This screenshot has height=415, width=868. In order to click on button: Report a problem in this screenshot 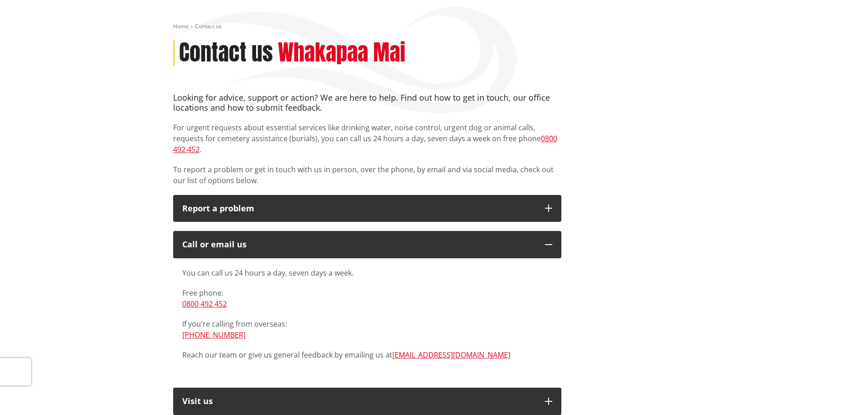, I will do `click(368, 209)`.